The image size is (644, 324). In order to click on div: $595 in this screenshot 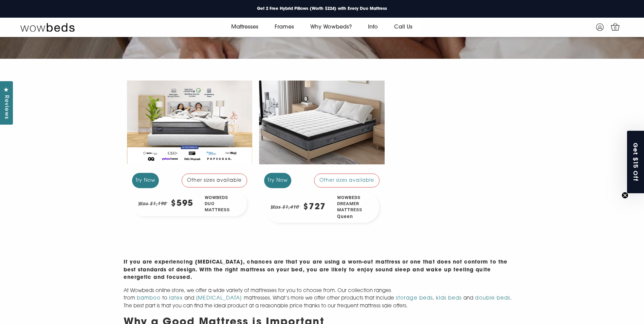, I will do `click(182, 204)`.